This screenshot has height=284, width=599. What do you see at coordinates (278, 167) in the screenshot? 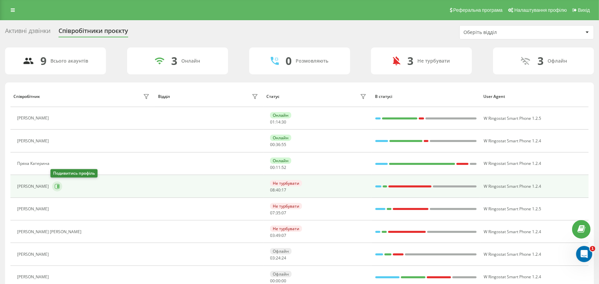
I see `span: 11` at bounding box center [278, 167].